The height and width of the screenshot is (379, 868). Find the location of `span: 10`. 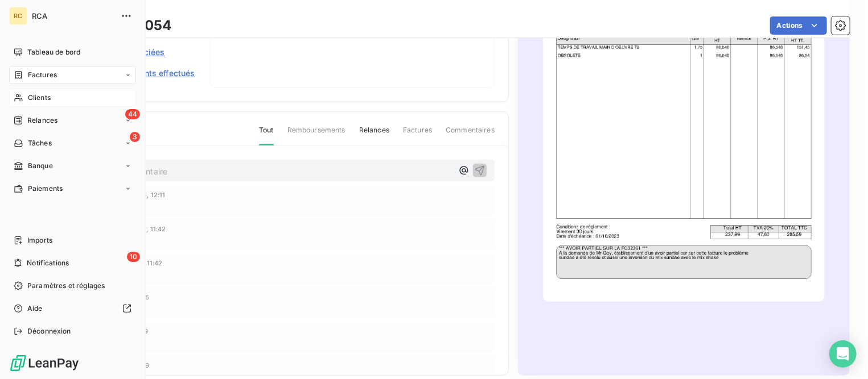

span: 10 is located at coordinates (133, 257).